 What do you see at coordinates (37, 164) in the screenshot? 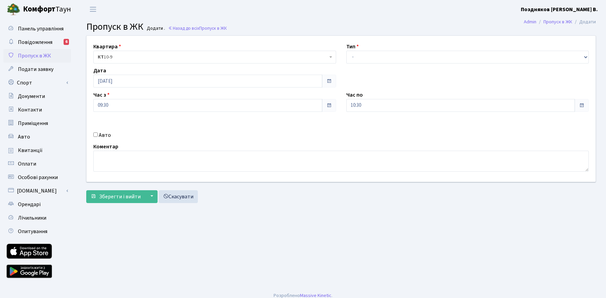
I see `a: Оплати` at bounding box center [37, 164].